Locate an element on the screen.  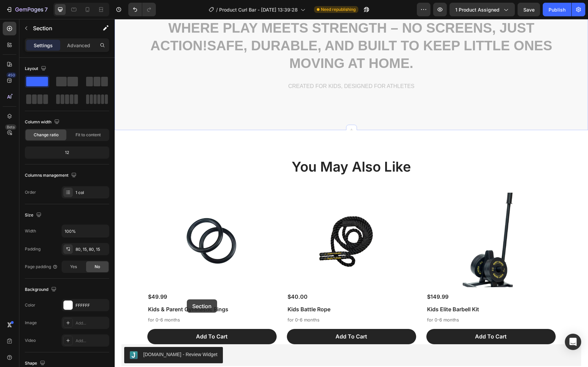
div: Beta is located at coordinates (11, 127).